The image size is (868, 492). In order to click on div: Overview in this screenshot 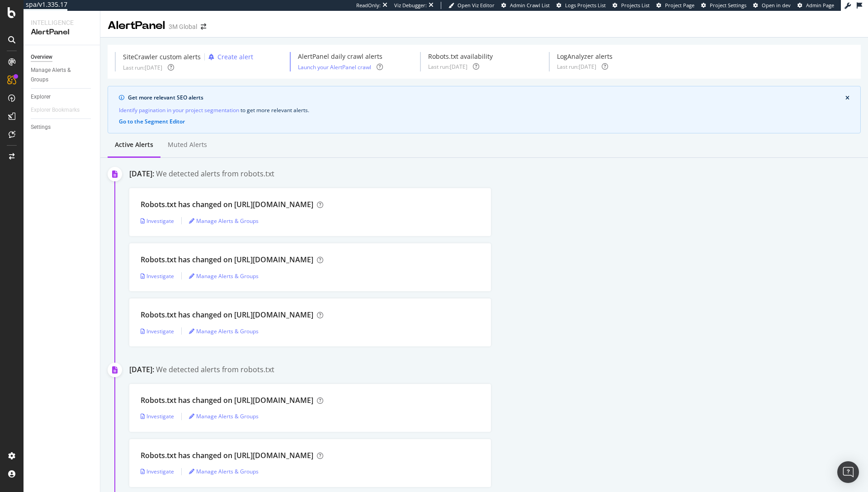, I will do `click(41, 57)`.